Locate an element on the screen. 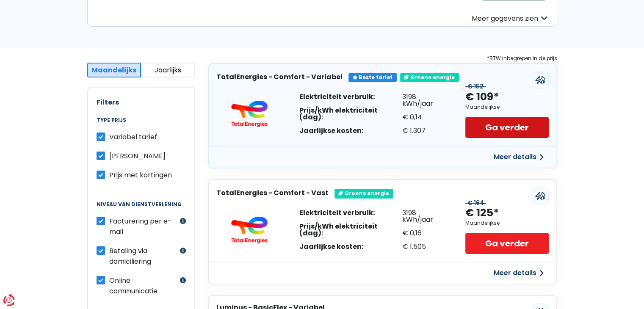  label: Facturering per e-mail is located at coordinates (143, 226).